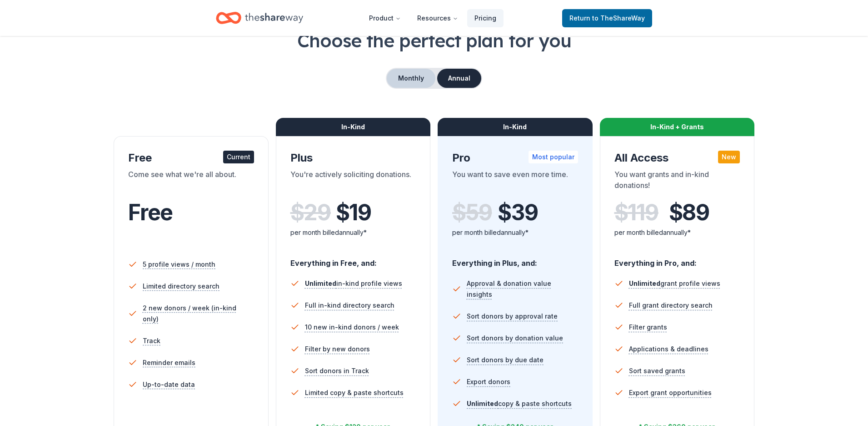 This screenshot has width=868, height=426. I want to click on span: Full in-kind directory search, so click(350, 305).